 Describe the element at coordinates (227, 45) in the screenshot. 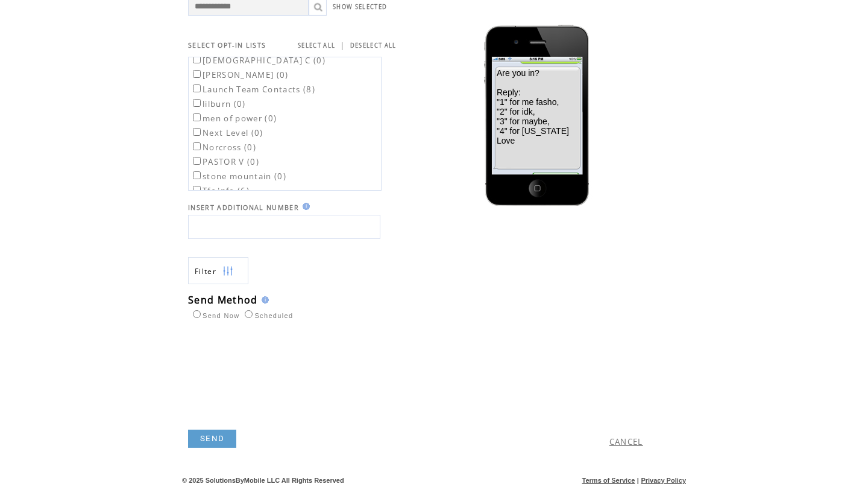

I see `span: SELECT OPT-IN LISTS` at that location.